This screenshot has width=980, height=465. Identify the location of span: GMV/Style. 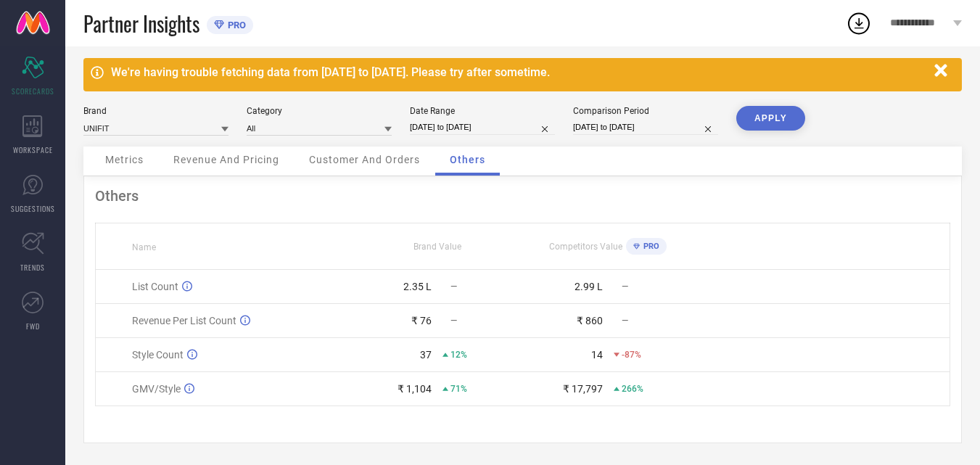
(156, 389).